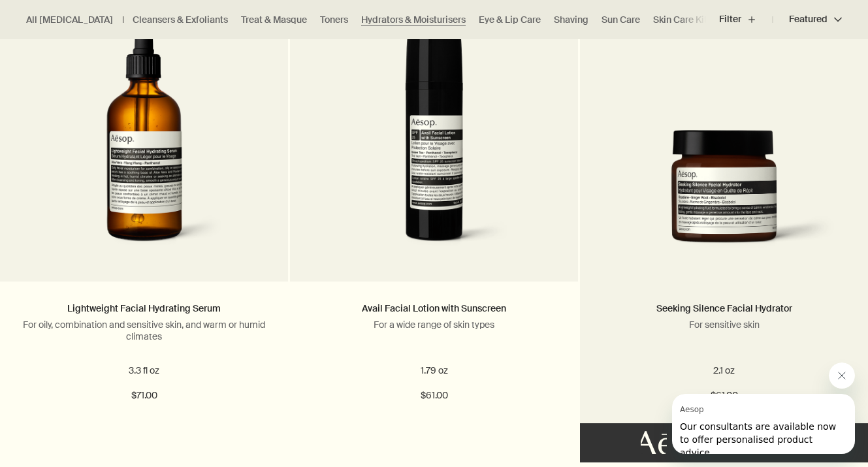 This screenshot has width=868, height=467. Describe the element at coordinates (92, 15) in the screenshot. I see `h1: Aesop` at that location.